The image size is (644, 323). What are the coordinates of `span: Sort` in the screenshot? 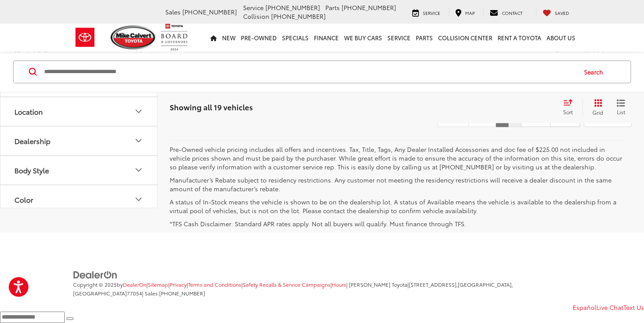 It's located at (567, 111).